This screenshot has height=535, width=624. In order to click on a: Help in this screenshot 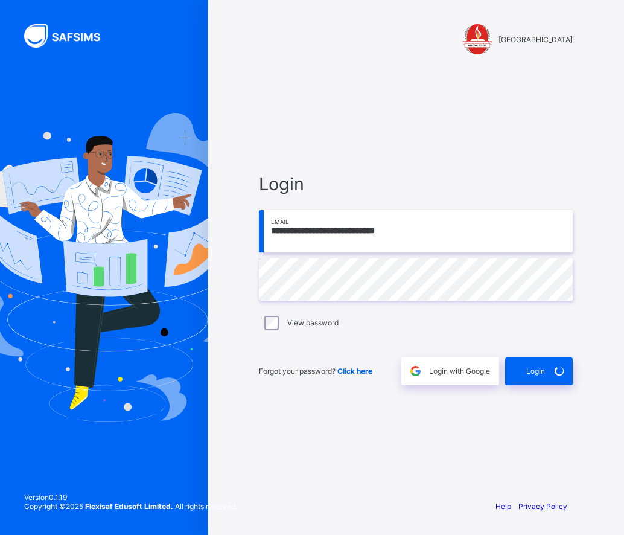, I will do `click(503, 506)`.